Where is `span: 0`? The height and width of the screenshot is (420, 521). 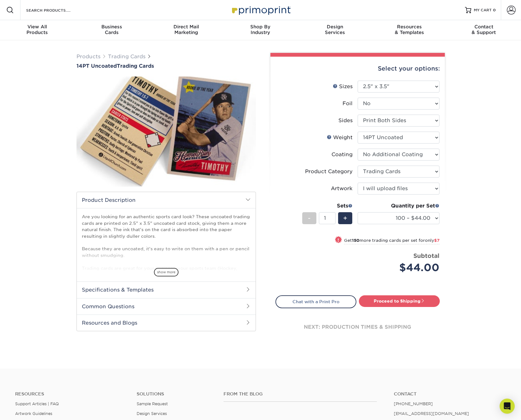 span: 0 is located at coordinates (494, 10).